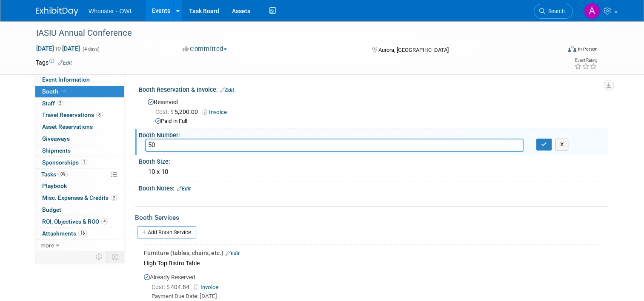  What do you see at coordinates (80, 91) in the screenshot?
I see `a: Booth` at bounding box center [80, 91].